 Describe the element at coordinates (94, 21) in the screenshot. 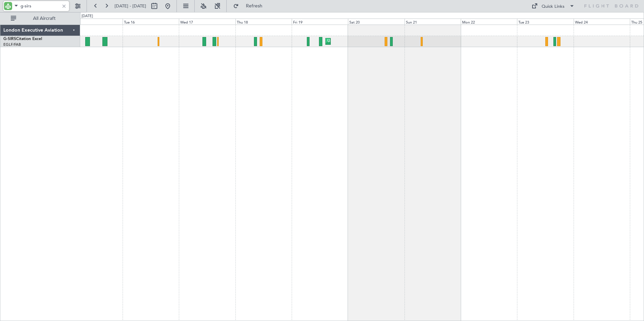

I see `div: Mon 15` at that location.